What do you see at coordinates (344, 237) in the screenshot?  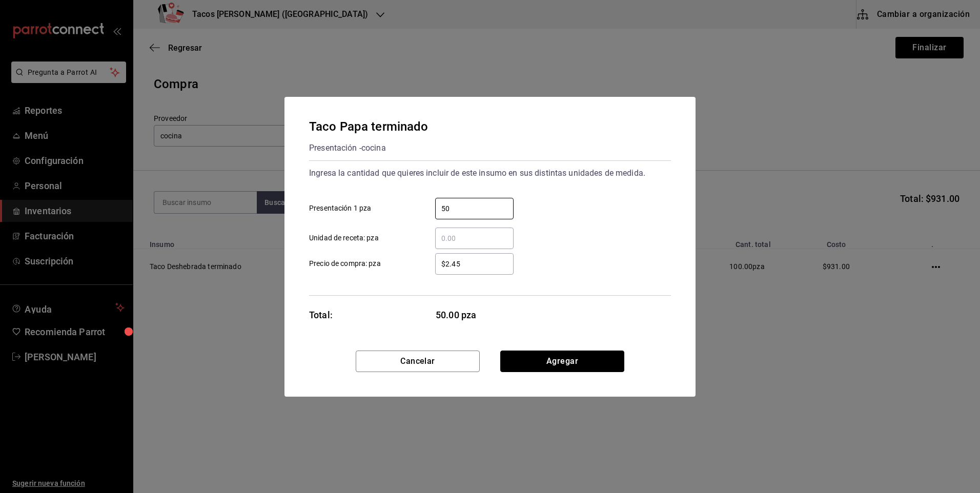 I see `span: Unidad de receta: pza` at bounding box center [344, 237].